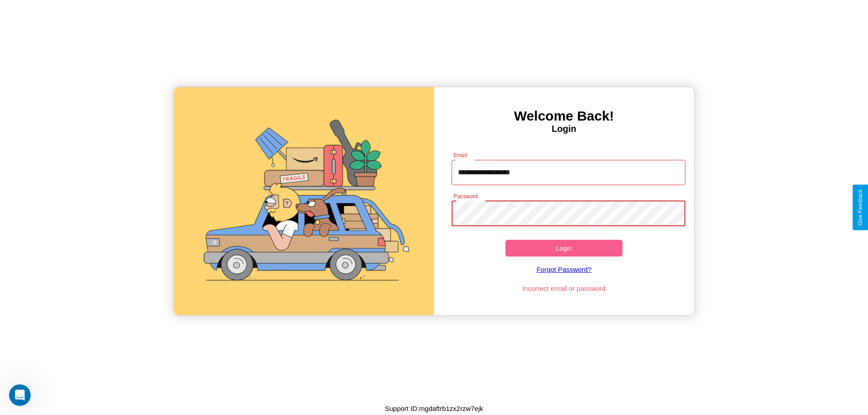 This screenshot has height=415, width=868. Describe the element at coordinates (460, 155) in the screenshot. I see `label: Email` at that location.